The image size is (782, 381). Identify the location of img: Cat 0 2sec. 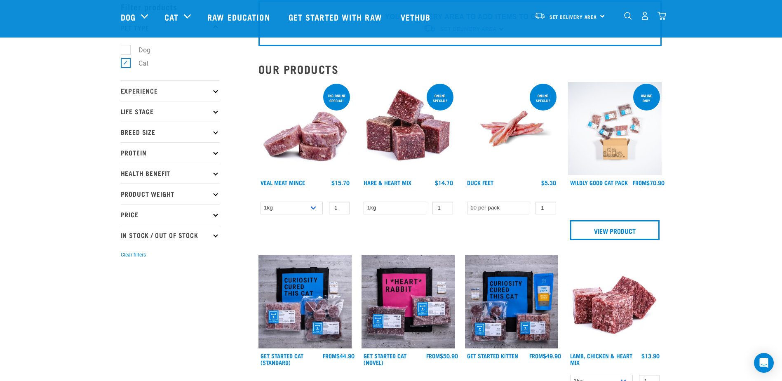
(615, 129).